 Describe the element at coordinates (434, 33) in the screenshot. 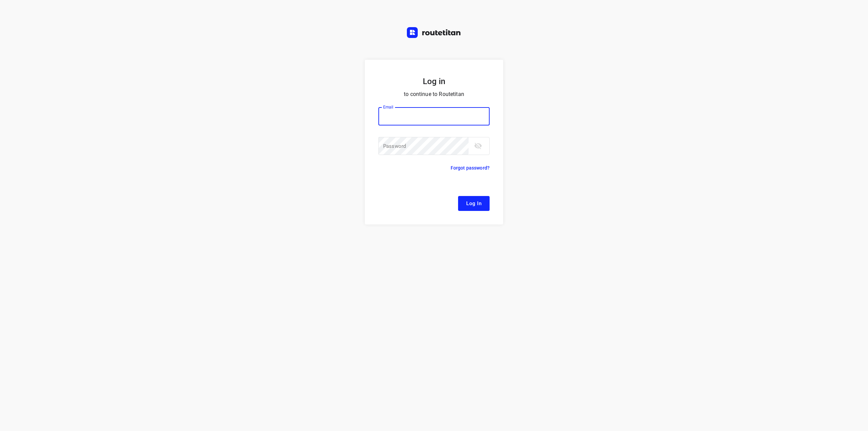

I see `img: Routetitan` at that location.